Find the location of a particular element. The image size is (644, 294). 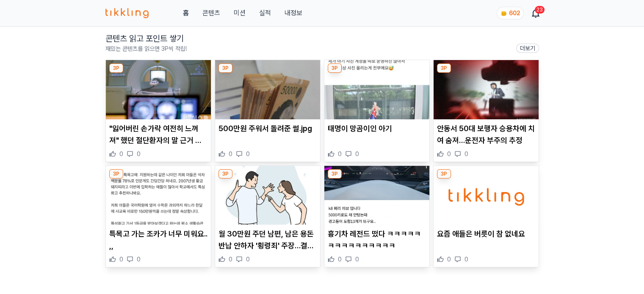

div: 3P 특목고 가는 조카가 너무 미워요.. ,, 특목고 가는 조카가 너무 미워요.. ,, 0 0 is located at coordinates (158, 216).